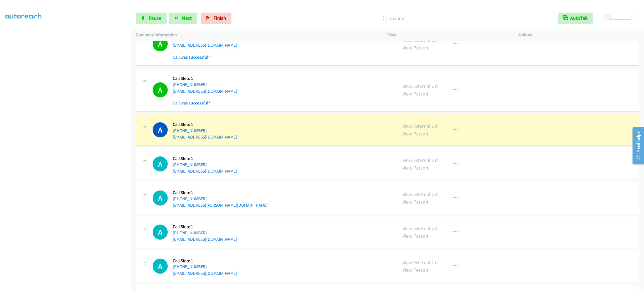 The width and height of the screenshot is (644, 291). What do you see at coordinates (220, 18) in the screenshot?
I see `span: Finish` at bounding box center [220, 18].